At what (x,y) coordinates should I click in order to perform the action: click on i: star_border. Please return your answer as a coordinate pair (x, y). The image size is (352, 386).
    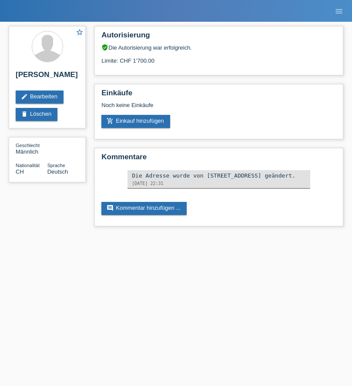
    Looking at the image, I should click on (80, 32).